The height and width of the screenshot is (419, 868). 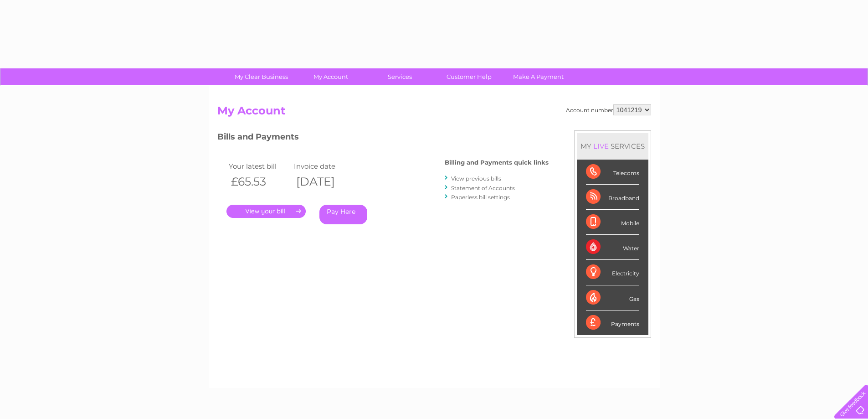 What do you see at coordinates (613, 197) in the screenshot?
I see `div: Broadband` at bounding box center [613, 197].